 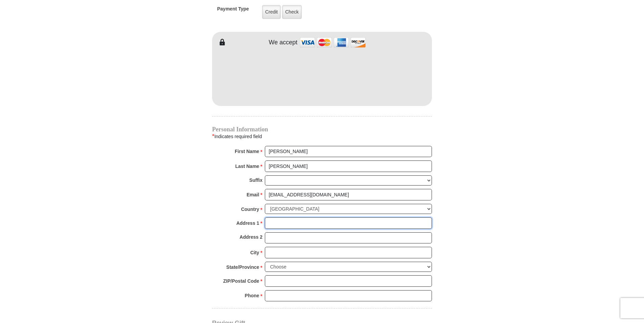 What do you see at coordinates (241, 281) in the screenshot?
I see `strong: ZIP/Postal Code` at bounding box center [241, 281].